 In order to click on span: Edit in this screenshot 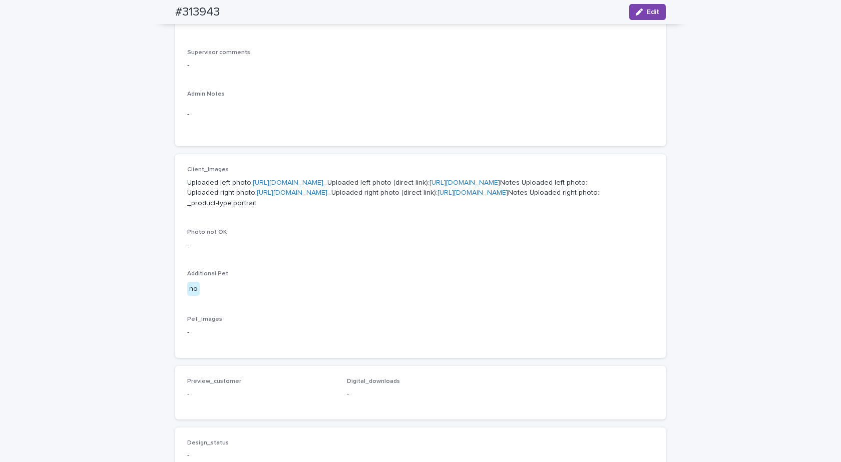, I will do `click(653, 12)`.